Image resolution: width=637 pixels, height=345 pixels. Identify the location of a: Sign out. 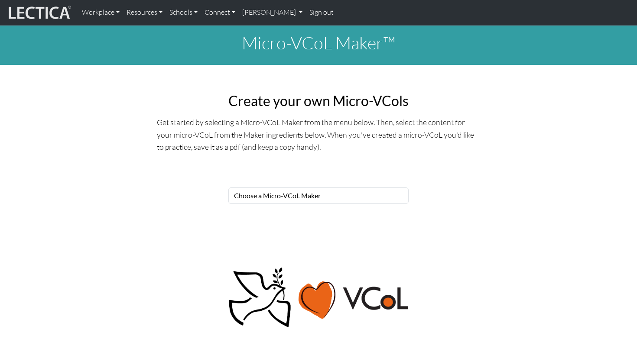
(321, 13).